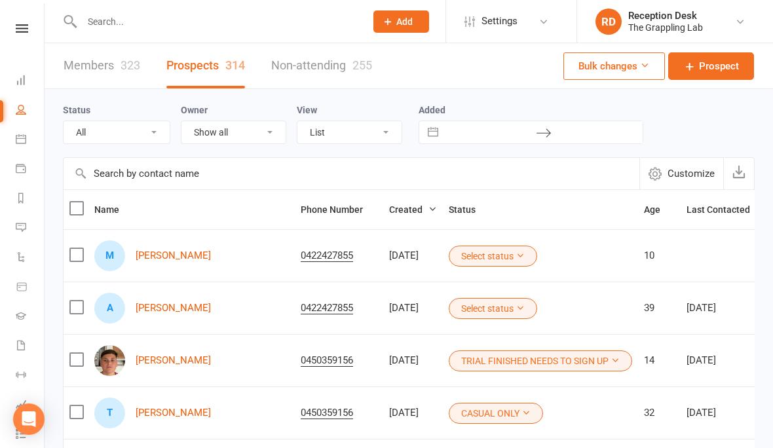 This screenshot has width=773, height=448. What do you see at coordinates (30, 199) in the screenshot?
I see `a: Reports` at bounding box center [30, 199].